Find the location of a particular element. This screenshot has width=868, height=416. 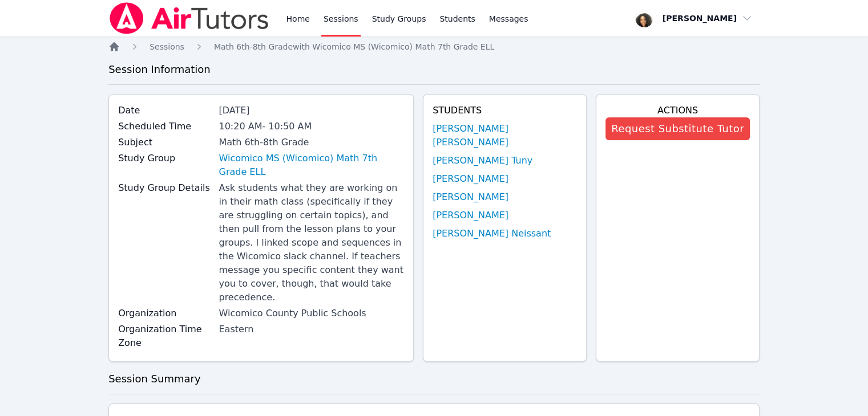

a: Math 6th-8th Gradewith Wicomico MS (Wicomico) Math 7th Grade ELL is located at coordinates (354, 47).